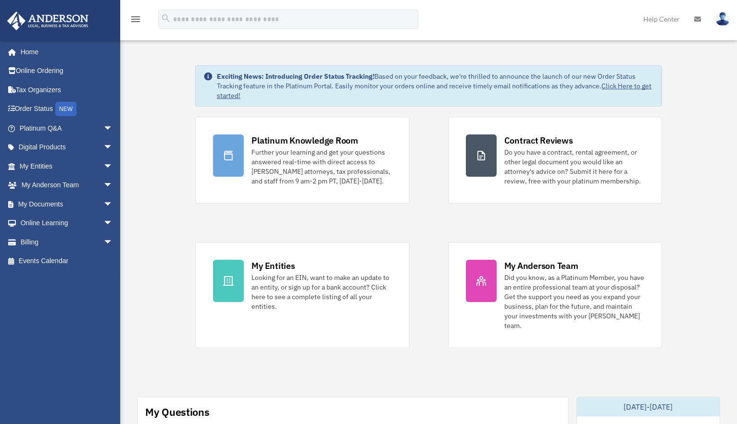 Image resolution: width=737 pixels, height=424 pixels. I want to click on a: Home, so click(64, 52).